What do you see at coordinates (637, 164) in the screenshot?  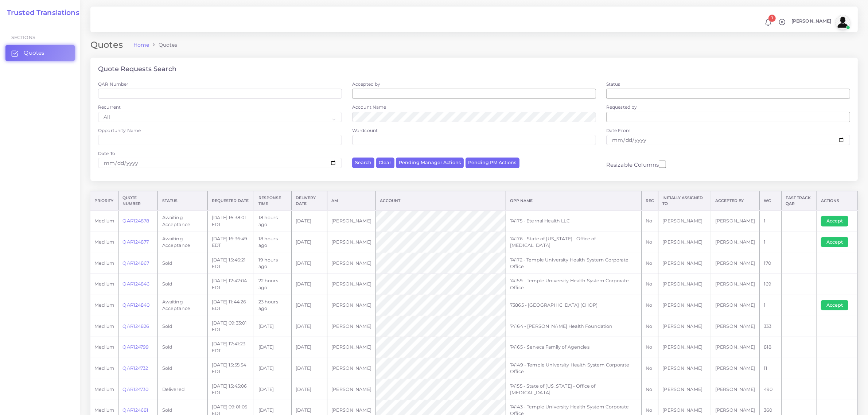 I see `label: Resizable Columns` at bounding box center [637, 164].